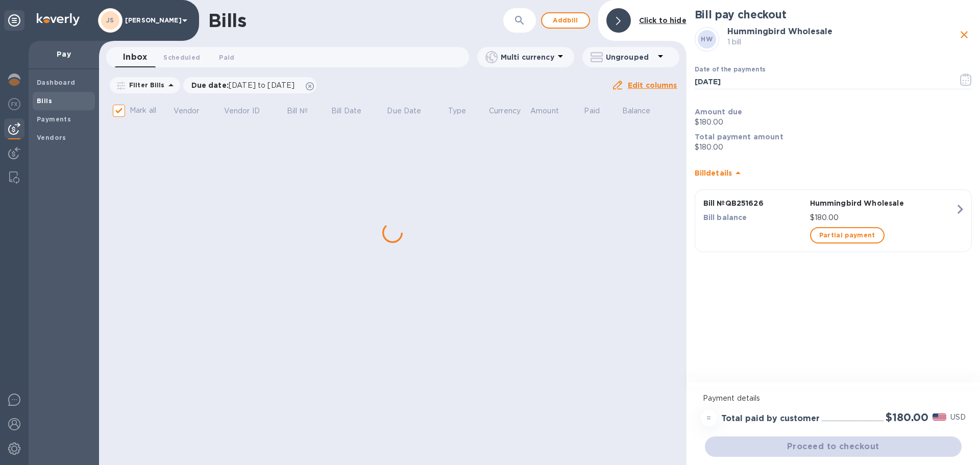 The image size is (980, 465). I want to click on b: HW, so click(706, 39).